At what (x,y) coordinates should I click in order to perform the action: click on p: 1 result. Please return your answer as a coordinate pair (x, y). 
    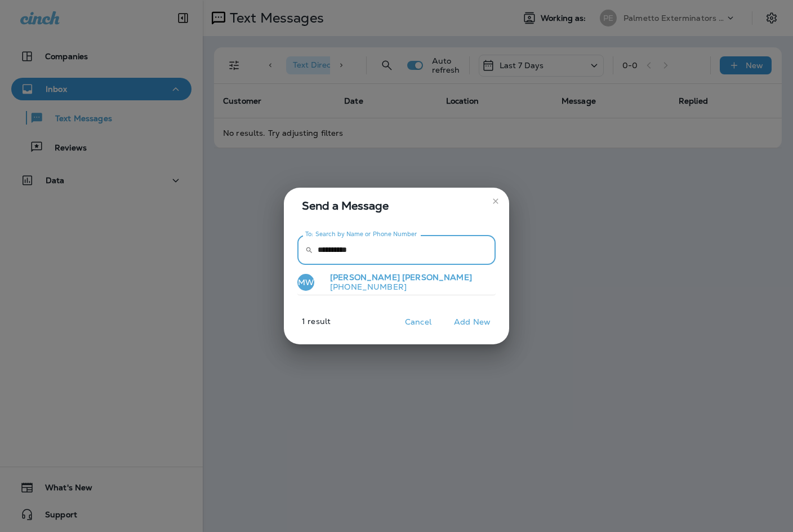
    Looking at the image, I should click on (304, 326).